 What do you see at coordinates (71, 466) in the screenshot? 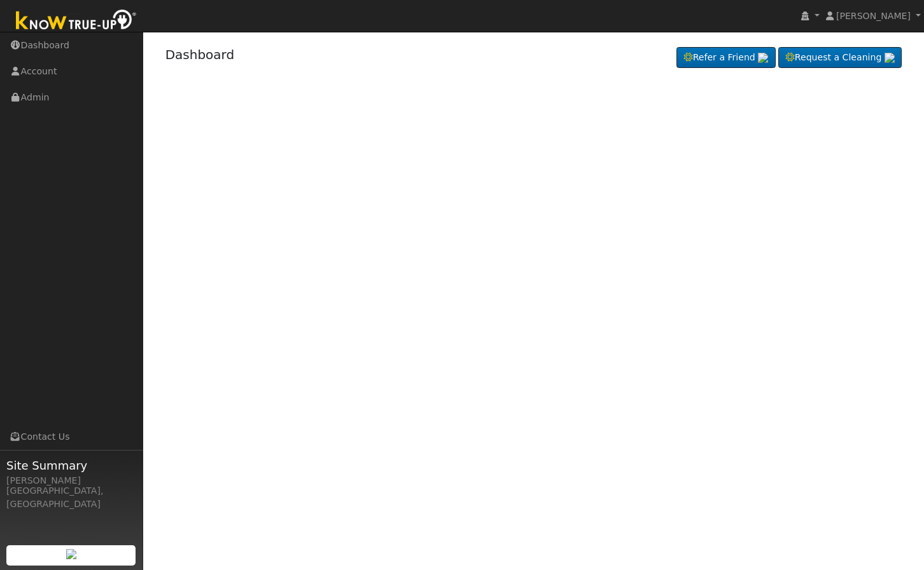
I see `span: Site Summary` at bounding box center [71, 466].